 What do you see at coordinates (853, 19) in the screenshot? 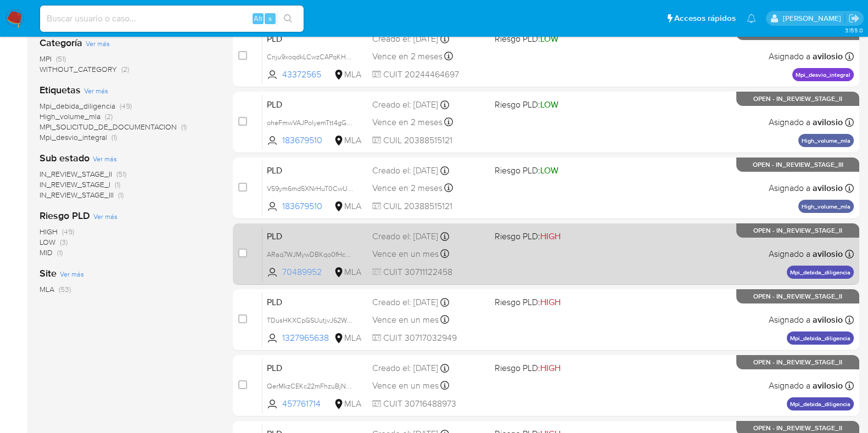
I see `a: Salir` at bounding box center [853, 19].